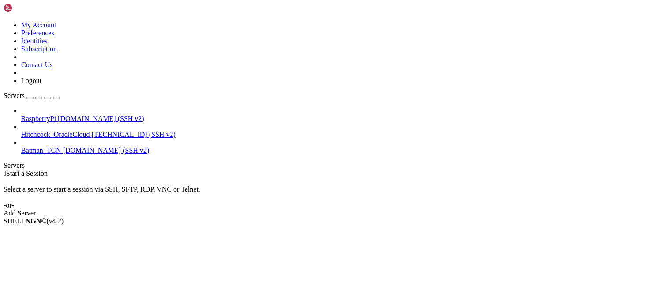  Describe the element at coordinates (39, 25) in the screenshot. I see `a: My Account` at that location.